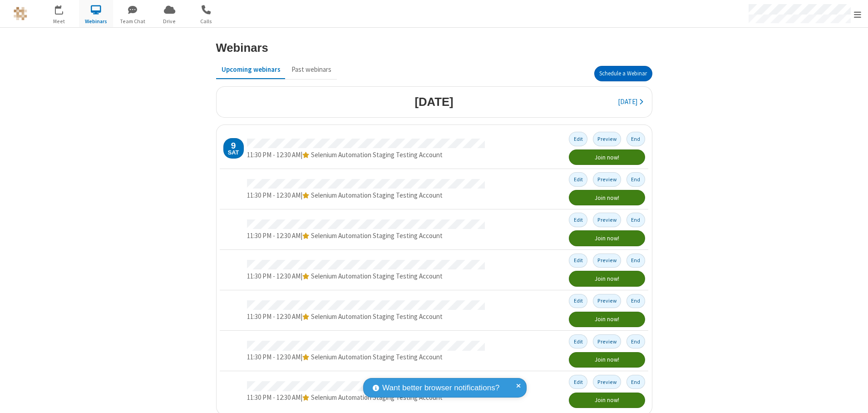  Describe the element at coordinates (623, 74) in the screenshot. I see `button: Schedule a Webinar` at that location.